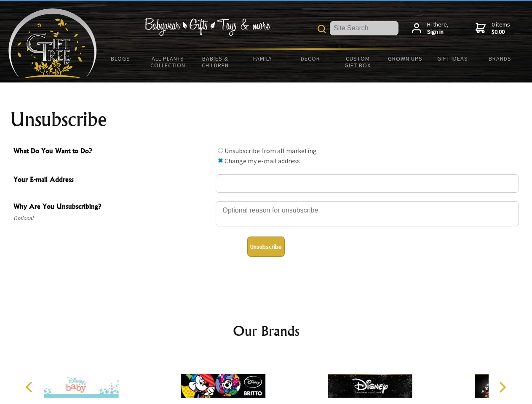  What do you see at coordinates (501, 32) in the screenshot?
I see `strong: $0.00` at bounding box center [501, 32].